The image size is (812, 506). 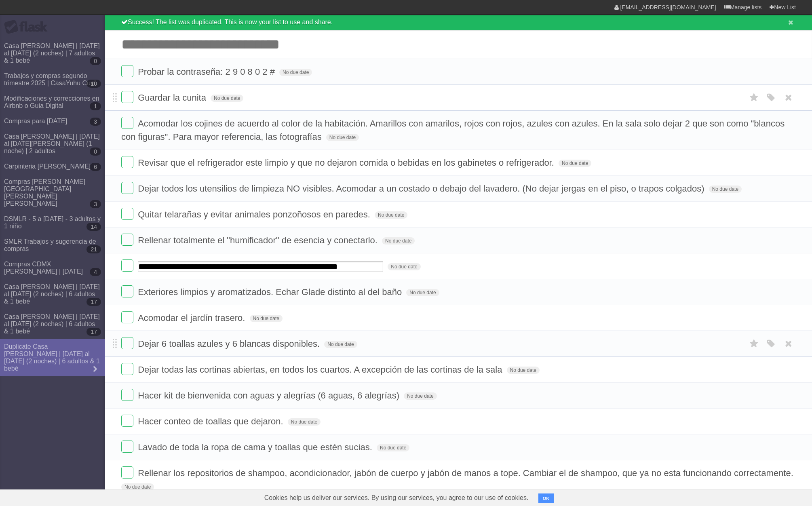 I want to click on span: Cookies help us deliver our services. By using our services, you agree to our use of cookies., so click(x=396, y=498).